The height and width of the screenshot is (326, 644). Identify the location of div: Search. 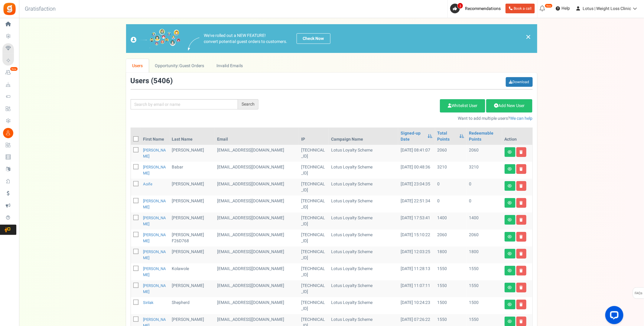
(248, 104).